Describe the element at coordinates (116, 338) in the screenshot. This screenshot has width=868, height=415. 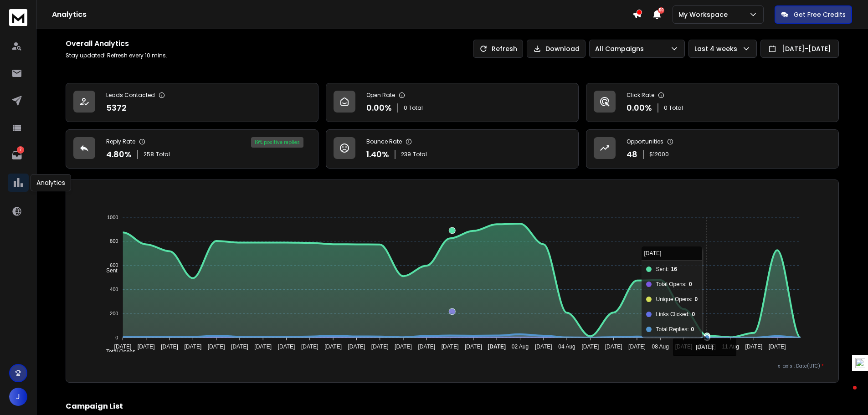
I see `tspan: 0` at that location.